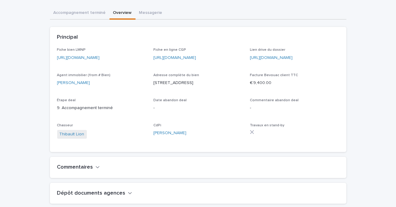 This screenshot has width=396, height=207. What do you see at coordinates (176, 75) in the screenshot?
I see `span: Adresse complète du bien` at bounding box center [176, 75].